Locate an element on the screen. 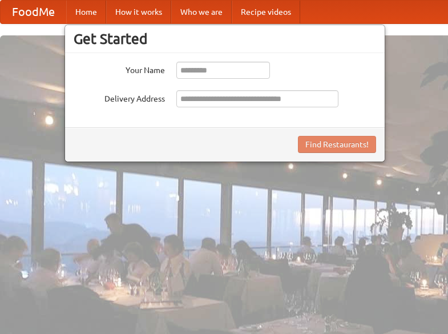  button: Find Restaurants! is located at coordinates (337, 144).